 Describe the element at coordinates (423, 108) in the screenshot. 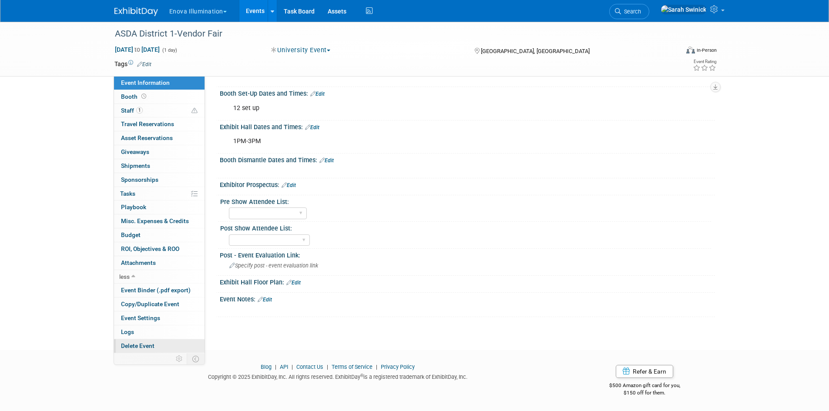

I see `div: 12 set up` at that location.